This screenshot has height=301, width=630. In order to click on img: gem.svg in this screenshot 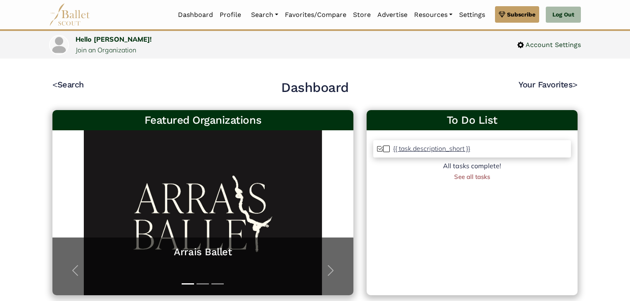, I will do `click(502, 14)`.